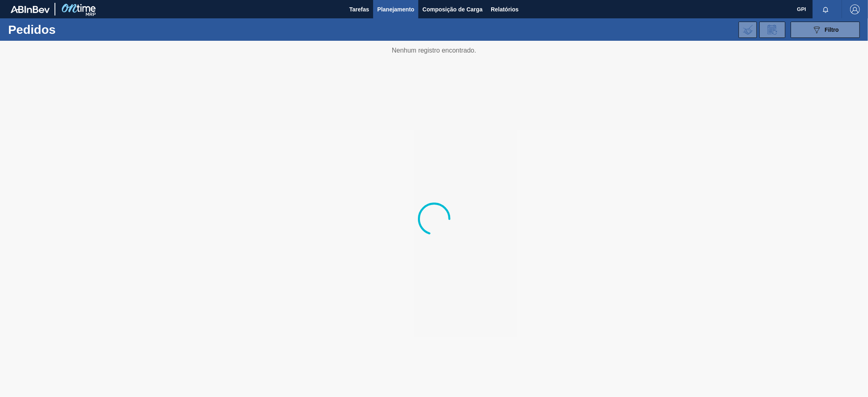 Image resolution: width=868 pixels, height=397 pixels. Describe the element at coordinates (452, 9) in the screenshot. I see `span: Composição de Carga` at that location.